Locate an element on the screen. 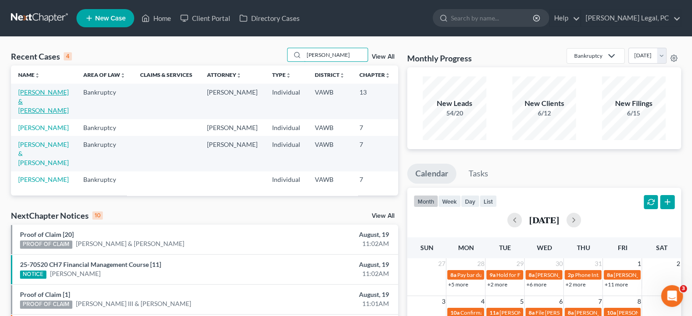  div: 10 is located at coordinates (97, 216).